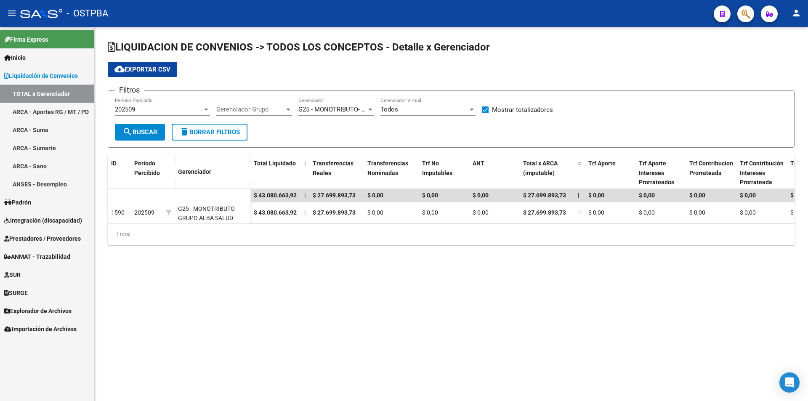 The image size is (808, 401). What do you see at coordinates (140, 132) in the screenshot?
I see `button: Buscar` at bounding box center [140, 132].